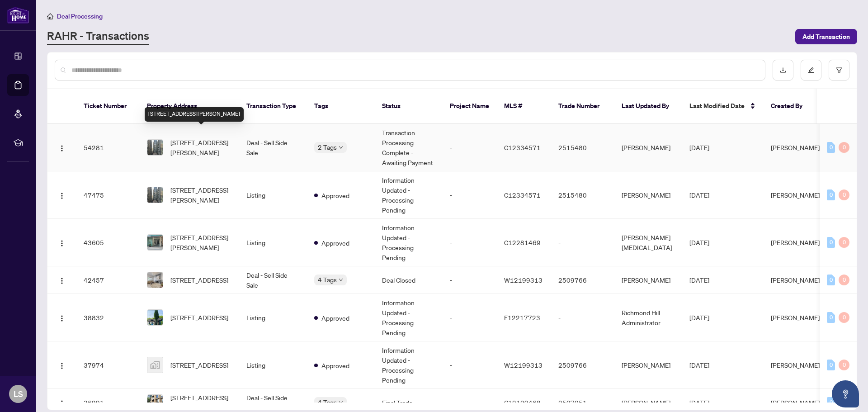 The width and height of the screenshot is (868, 412). Describe the element at coordinates (108, 280) in the screenshot. I see `td: 42457` at that location.